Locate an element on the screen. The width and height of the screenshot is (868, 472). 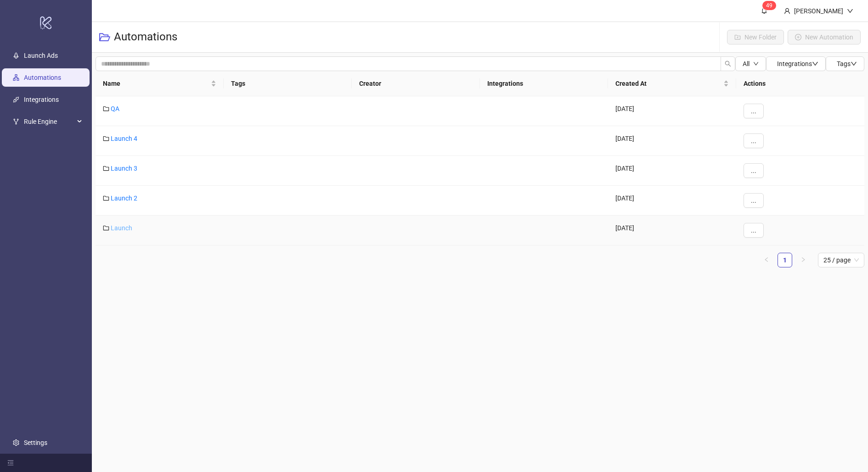
a: Settings is located at coordinates (35, 443).